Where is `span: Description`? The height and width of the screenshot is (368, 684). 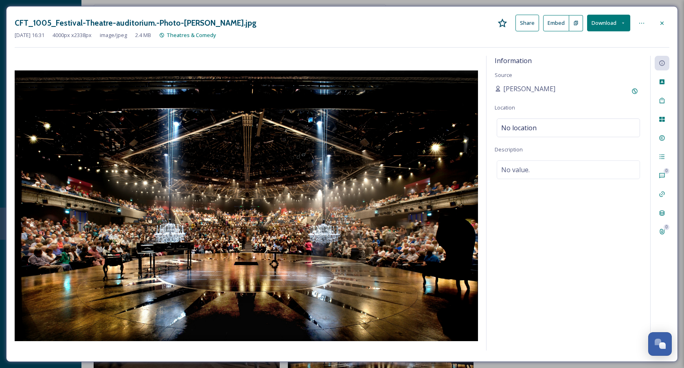
span: Description is located at coordinates (508, 149).